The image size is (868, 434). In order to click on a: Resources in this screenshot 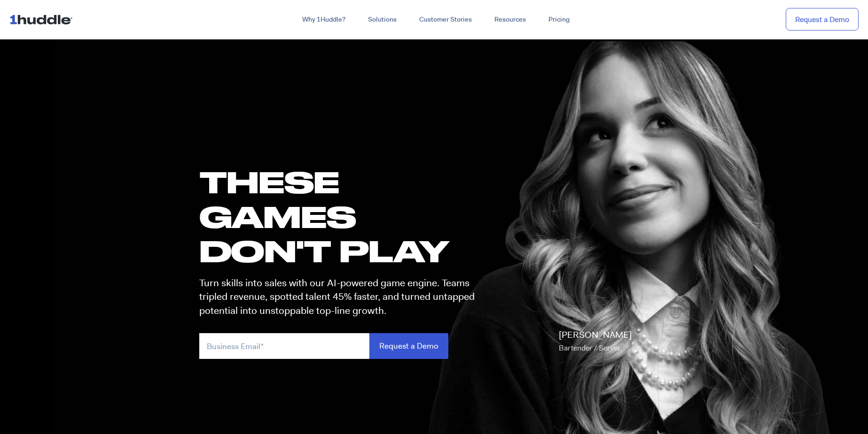, I will do `click(510, 19)`.